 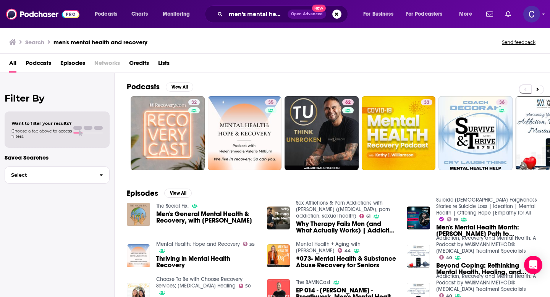 What do you see at coordinates (38, 65) in the screenshot?
I see `a: Podcasts` at bounding box center [38, 65].